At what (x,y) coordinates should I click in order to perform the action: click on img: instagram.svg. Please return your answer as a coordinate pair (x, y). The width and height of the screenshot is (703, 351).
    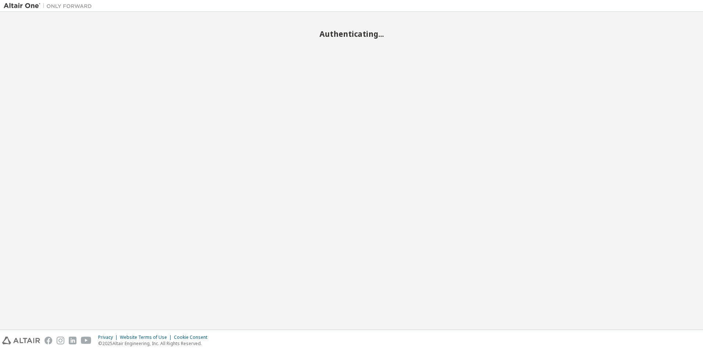
    Looking at the image, I should click on (60, 340).